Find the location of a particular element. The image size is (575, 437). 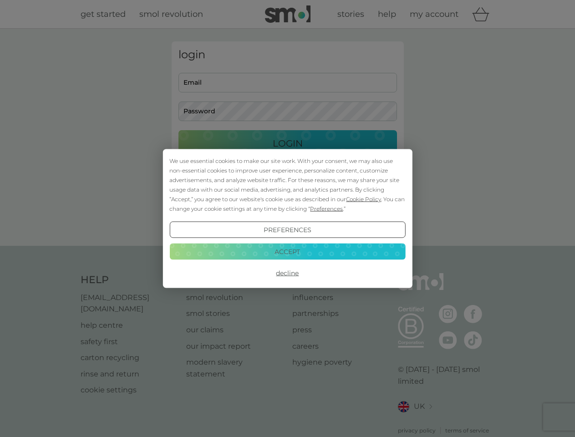

div: We use essential cookies to make our site work. With your consent, we may also use non-essential ... is located at coordinates (287, 185).